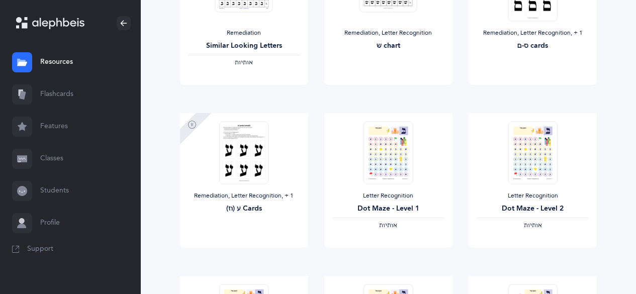  What do you see at coordinates (40, 249) in the screenshot?
I see `span: Support` at bounding box center [40, 249].